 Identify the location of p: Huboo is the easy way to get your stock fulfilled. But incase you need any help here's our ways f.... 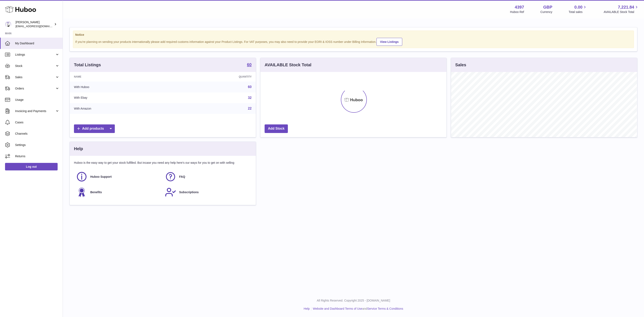
(163, 163).